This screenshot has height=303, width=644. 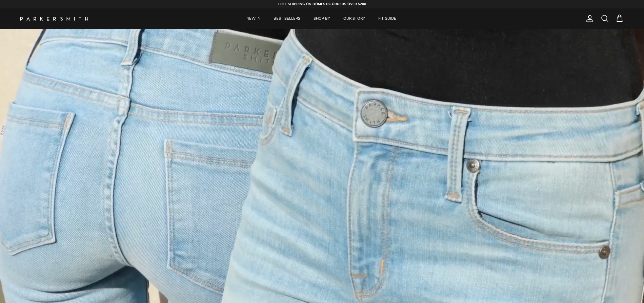 I want to click on a: FIT GUIDE, so click(x=387, y=19).